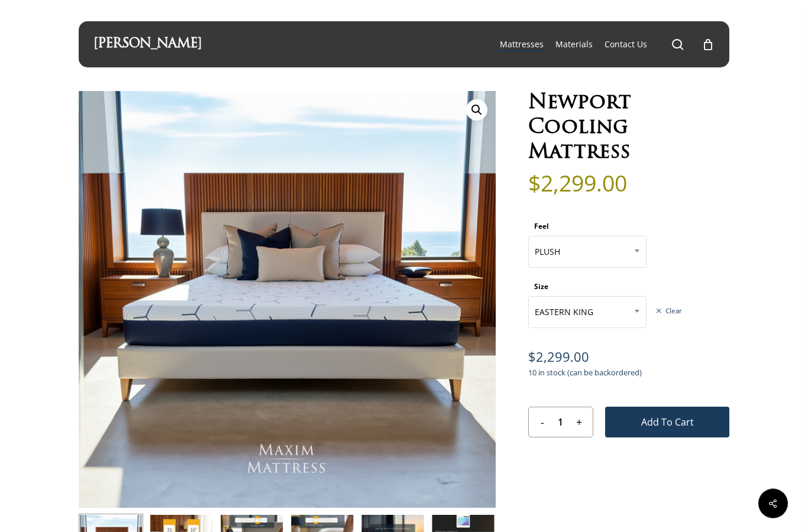  I want to click on a: Materials, so click(574, 38).